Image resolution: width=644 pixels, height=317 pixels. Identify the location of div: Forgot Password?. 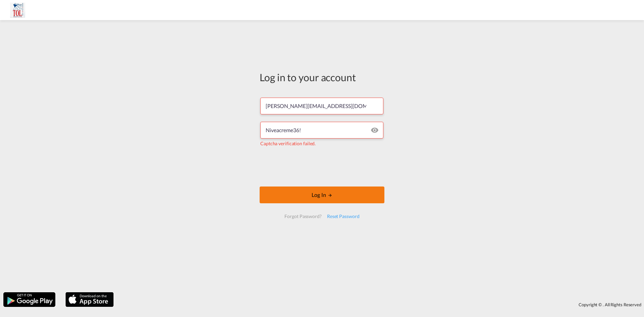
(303, 217).